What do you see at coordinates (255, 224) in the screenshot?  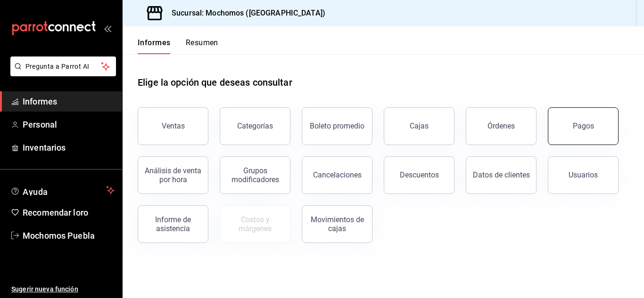 I see `button: Contrata inventarios para ver este informe` at bounding box center [255, 224].